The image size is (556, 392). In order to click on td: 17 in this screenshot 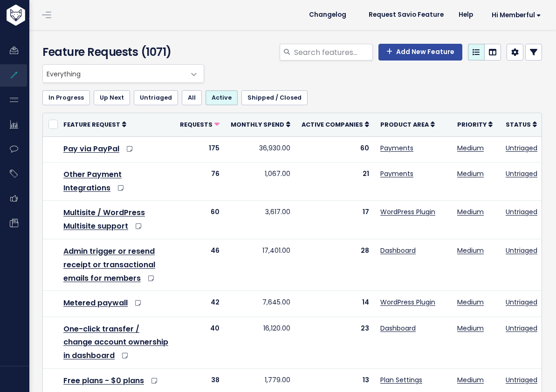, I will do `click(335, 220)`.